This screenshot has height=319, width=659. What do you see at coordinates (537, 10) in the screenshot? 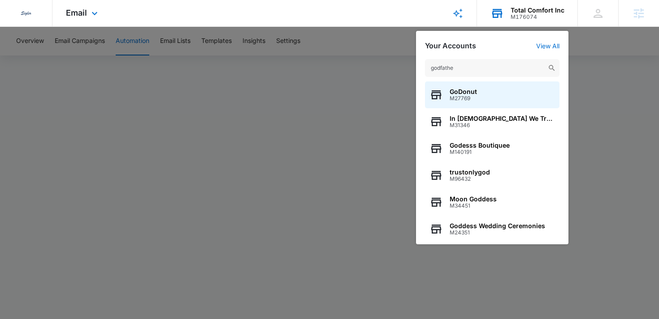
I see `div: account name` at bounding box center [537, 10].